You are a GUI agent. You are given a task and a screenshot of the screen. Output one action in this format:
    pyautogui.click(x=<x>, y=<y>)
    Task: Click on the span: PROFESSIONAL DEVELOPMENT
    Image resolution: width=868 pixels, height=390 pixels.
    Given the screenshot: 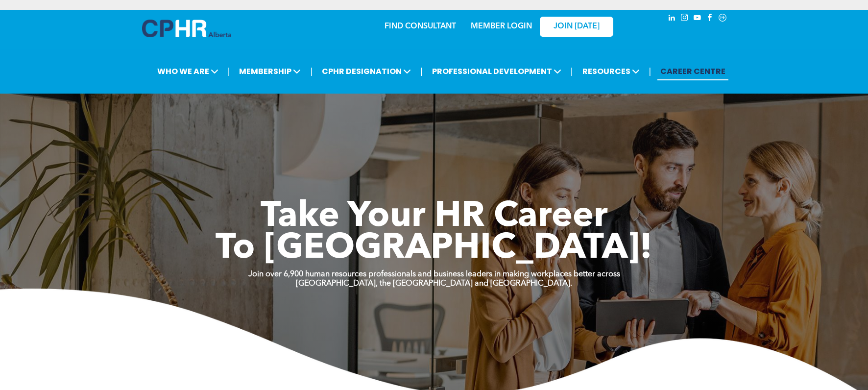 What is the action you would take?
    pyautogui.click(x=497, y=71)
    